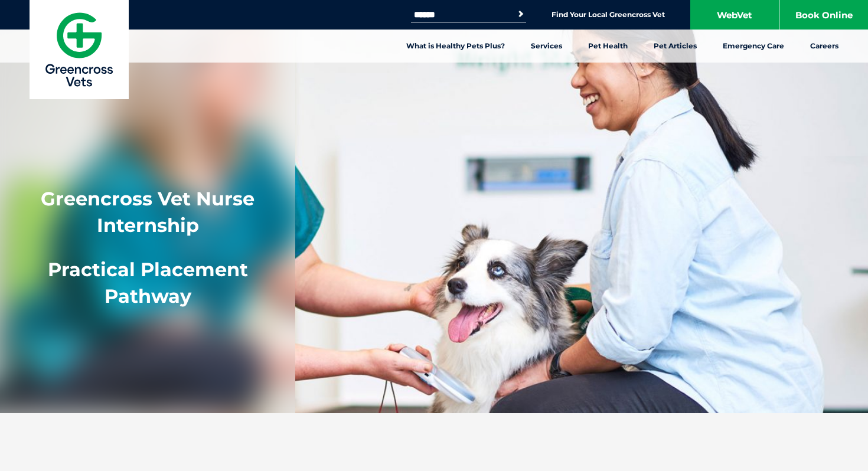 The image size is (868, 471). Describe the element at coordinates (675, 46) in the screenshot. I see `a: Pet Articles` at that location.